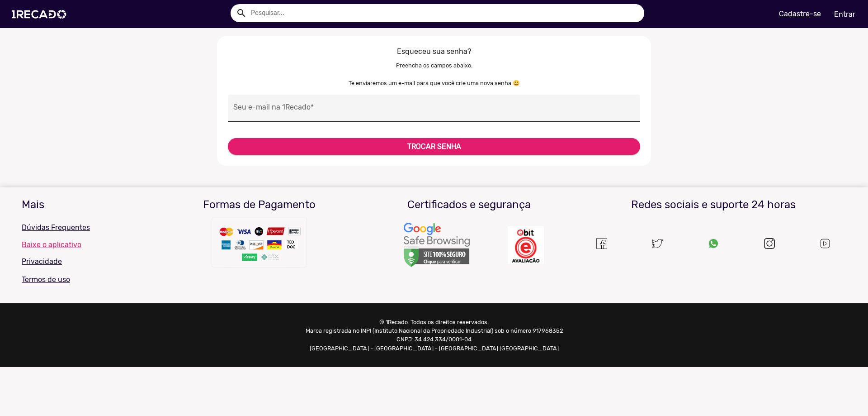 The image size is (868, 416). What do you see at coordinates (434, 51) in the screenshot?
I see `h5: Esqueceu sua senha?` at bounding box center [434, 51].